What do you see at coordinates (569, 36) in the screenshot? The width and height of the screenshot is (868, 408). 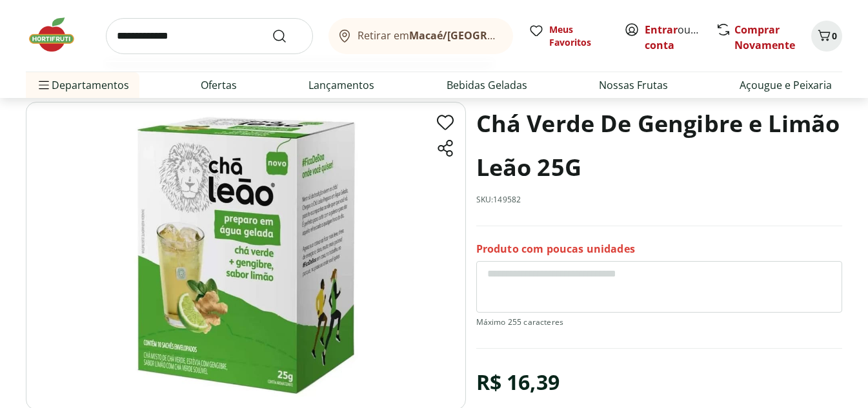 I see `a: Meus Favoritos` at bounding box center [569, 36].